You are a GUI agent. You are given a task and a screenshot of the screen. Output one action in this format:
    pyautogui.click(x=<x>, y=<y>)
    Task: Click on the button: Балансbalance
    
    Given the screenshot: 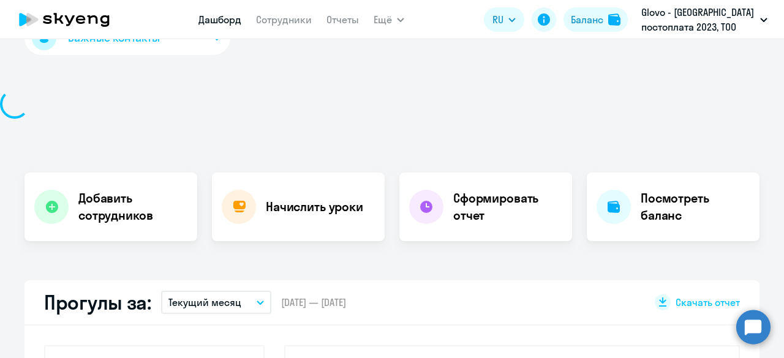 What is the action you would take?
    pyautogui.click(x=595, y=20)
    